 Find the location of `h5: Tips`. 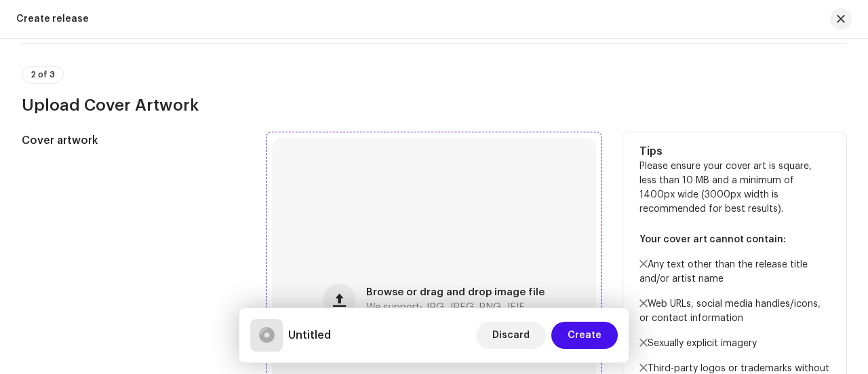

h5: Tips is located at coordinates (734, 151).